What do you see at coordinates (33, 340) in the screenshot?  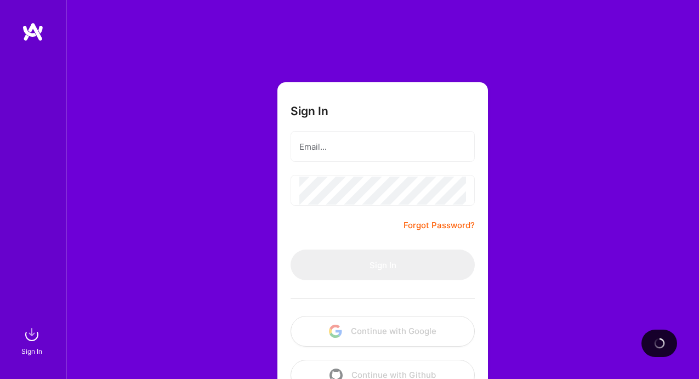 I see `a: sign inSign In` at bounding box center [33, 340].